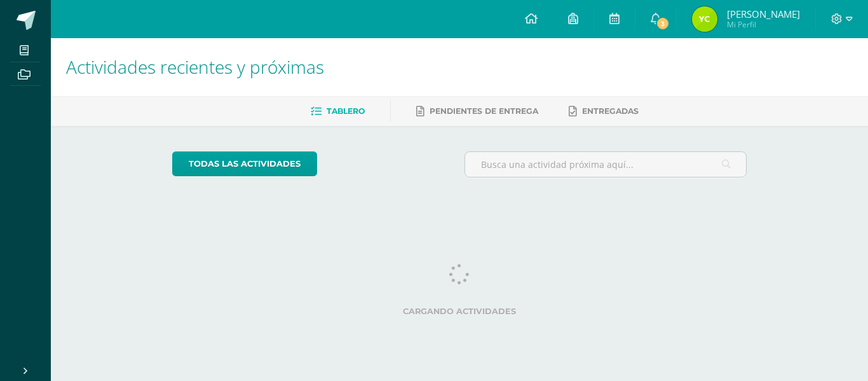 The width and height of the screenshot is (868, 381). I want to click on span: Entregadas, so click(610, 111).